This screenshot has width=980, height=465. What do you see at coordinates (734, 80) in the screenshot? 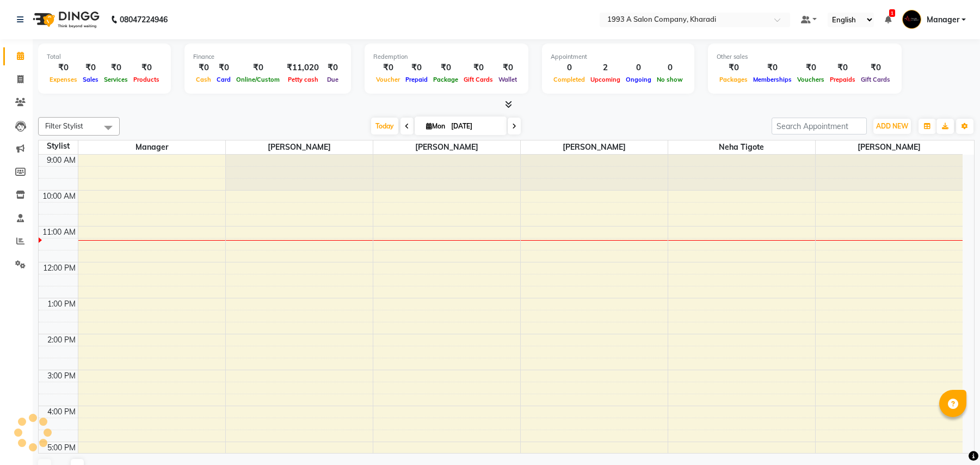
I see `span: Packages` at bounding box center [734, 80].